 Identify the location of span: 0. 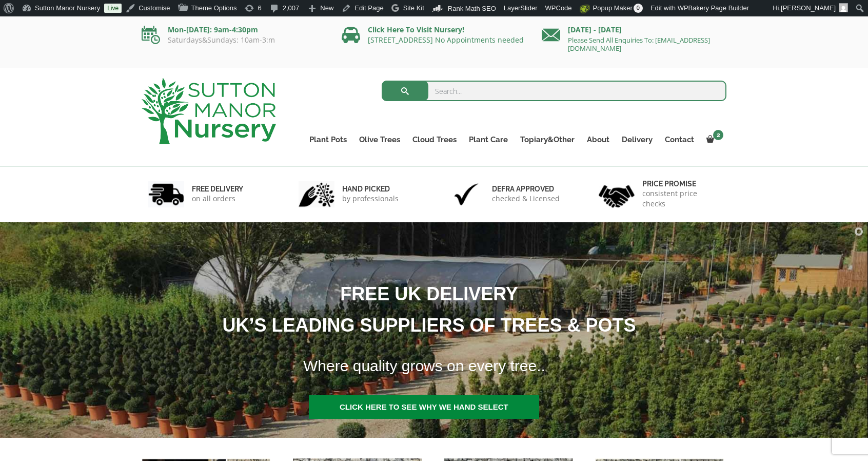
(639, 8).